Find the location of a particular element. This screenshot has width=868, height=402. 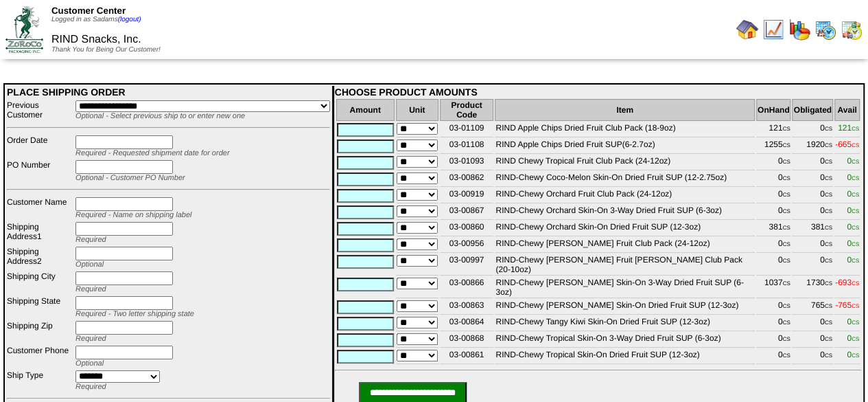

td: 03-01108 is located at coordinates (467, 147).